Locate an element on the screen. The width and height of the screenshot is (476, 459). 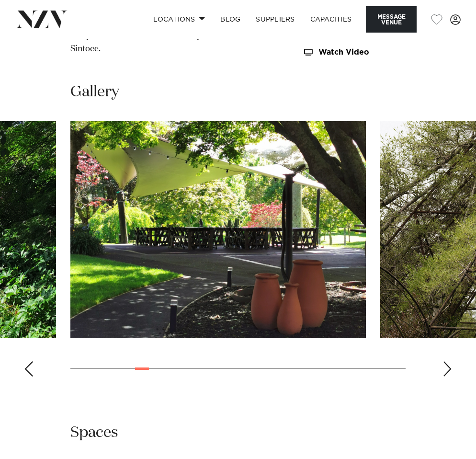
swiper-slide: 6 / 26 is located at coordinates (218, 230).